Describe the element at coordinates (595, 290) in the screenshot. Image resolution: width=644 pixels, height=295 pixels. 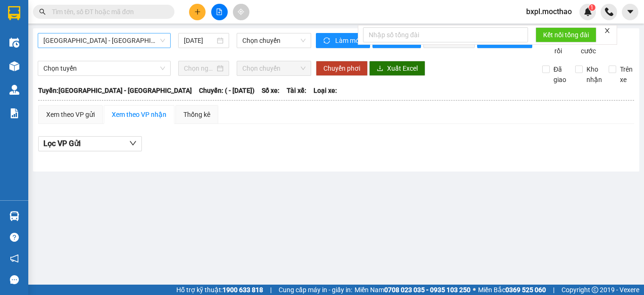
I see `span: copyright` at that location.